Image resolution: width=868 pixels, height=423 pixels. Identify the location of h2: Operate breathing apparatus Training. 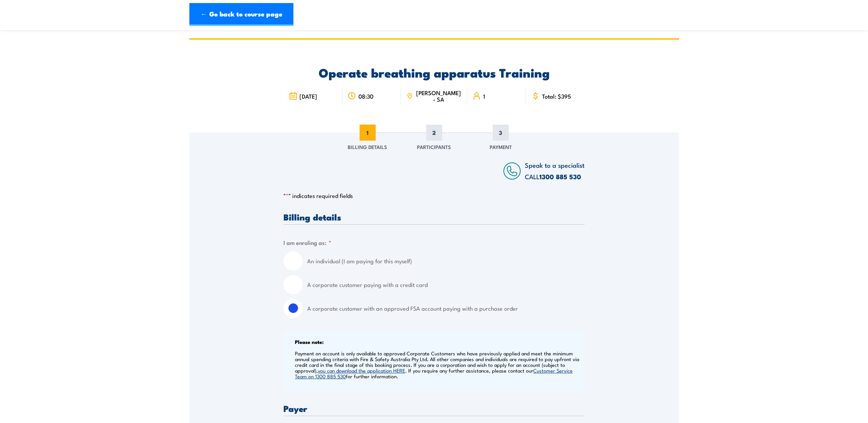
(434, 72).